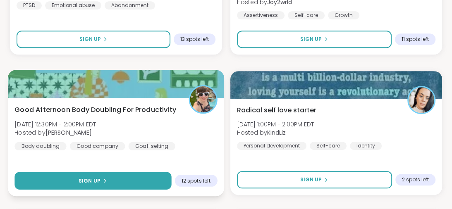 The image size is (452, 209). I want to click on div: Abandonment, so click(130, 5).